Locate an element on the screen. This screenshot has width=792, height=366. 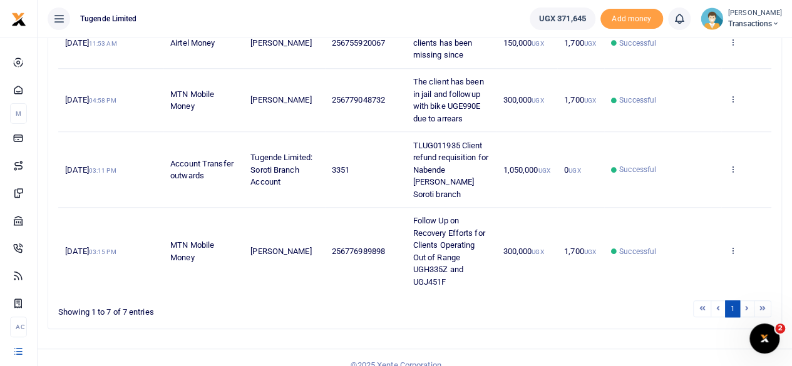
span: Tugende Limited: Soroti Branch Account is located at coordinates (281, 170).